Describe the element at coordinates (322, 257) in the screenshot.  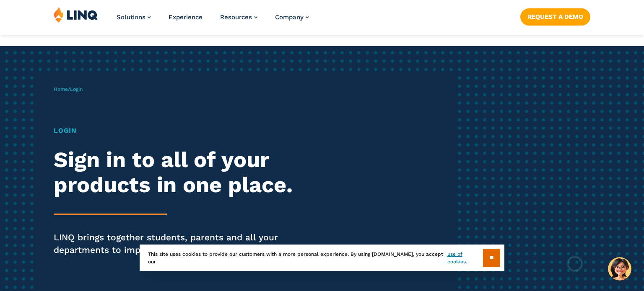
I see `div: This site uses cookies to provide our customers with a more personal experience. By using [DOMAIN...` at that location.